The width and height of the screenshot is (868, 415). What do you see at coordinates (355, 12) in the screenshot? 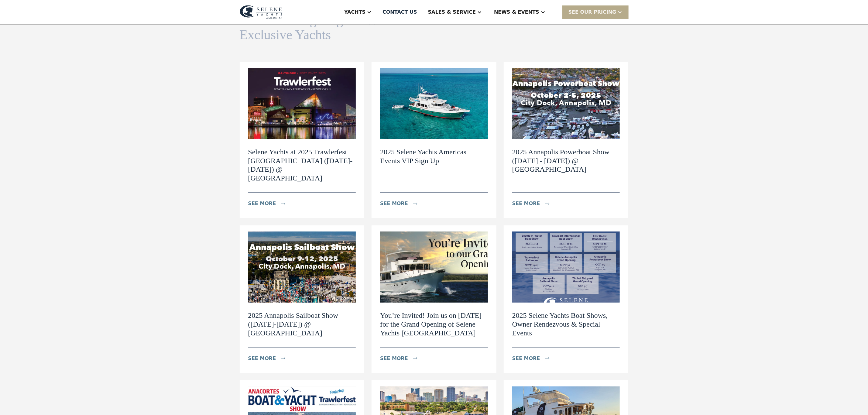
I see `div: Yachts` at bounding box center [355, 12].